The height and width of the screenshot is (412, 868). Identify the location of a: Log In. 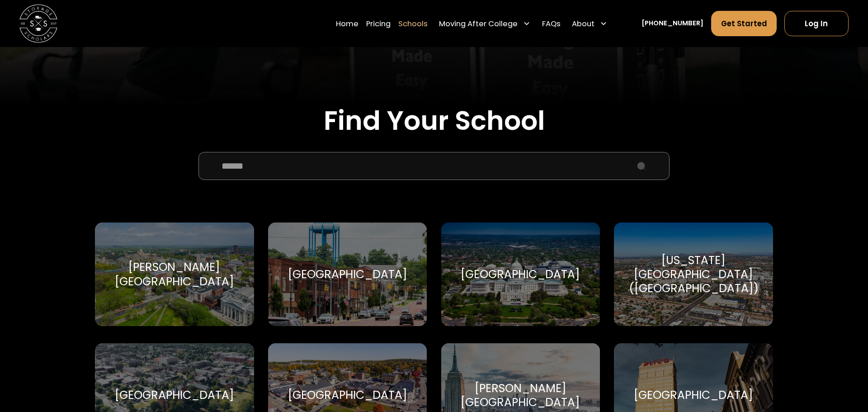
(816, 23).